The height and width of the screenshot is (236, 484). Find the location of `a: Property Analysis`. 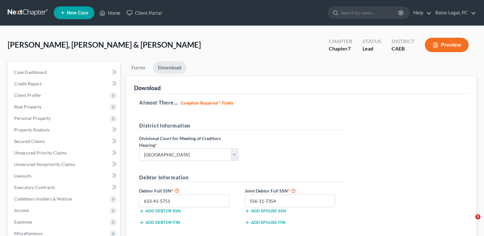

a: Property Analysis is located at coordinates (64, 130).